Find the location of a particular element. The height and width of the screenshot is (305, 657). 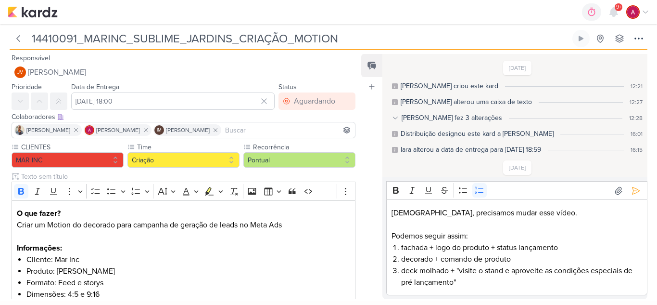

strong: O que fazer? is located at coordinates (38, 213).